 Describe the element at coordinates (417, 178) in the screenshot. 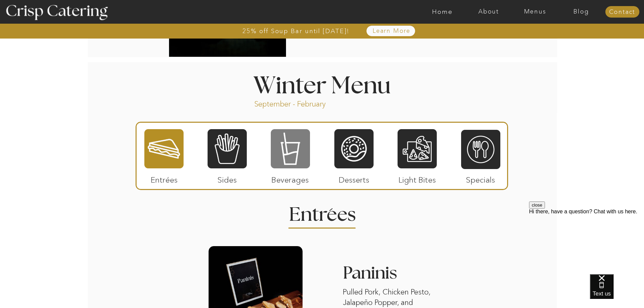

I see `p: Light Bites` at that location.